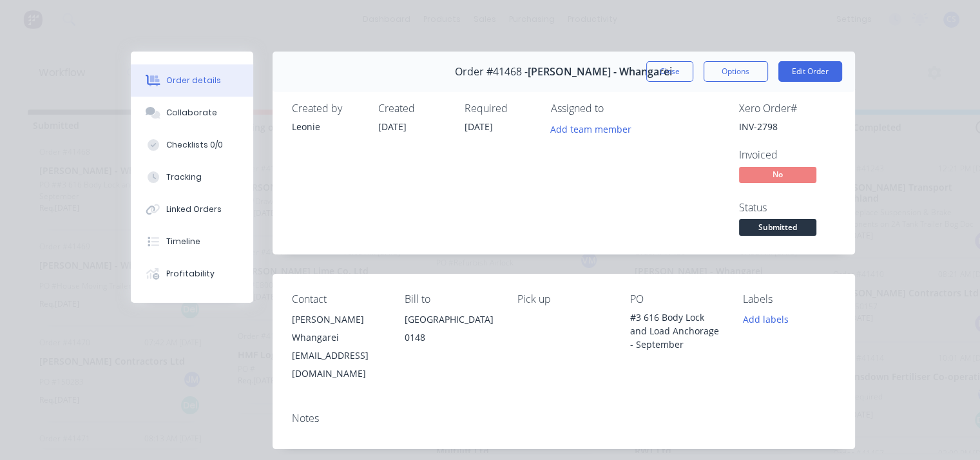  I want to click on div: Invoiced, so click(787, 154).